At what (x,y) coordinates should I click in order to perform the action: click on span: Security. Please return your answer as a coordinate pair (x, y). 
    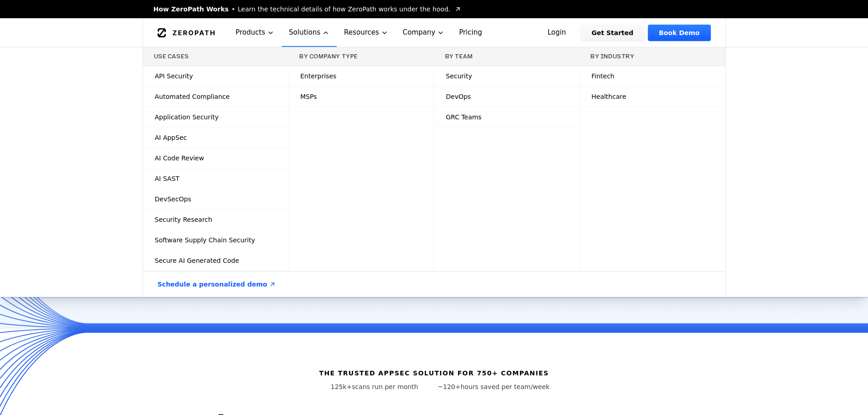
    Looking at the image, I should click on (459, 76).